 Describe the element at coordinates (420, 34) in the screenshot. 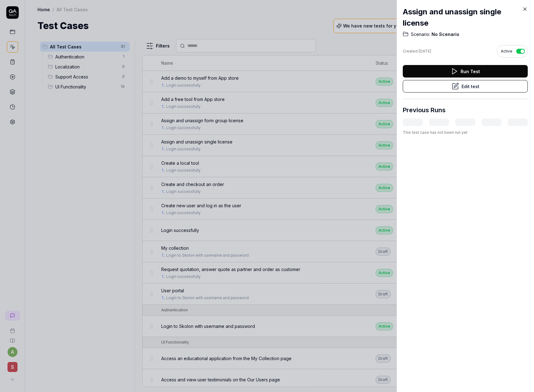

I see `span: Scenario:` at that location.